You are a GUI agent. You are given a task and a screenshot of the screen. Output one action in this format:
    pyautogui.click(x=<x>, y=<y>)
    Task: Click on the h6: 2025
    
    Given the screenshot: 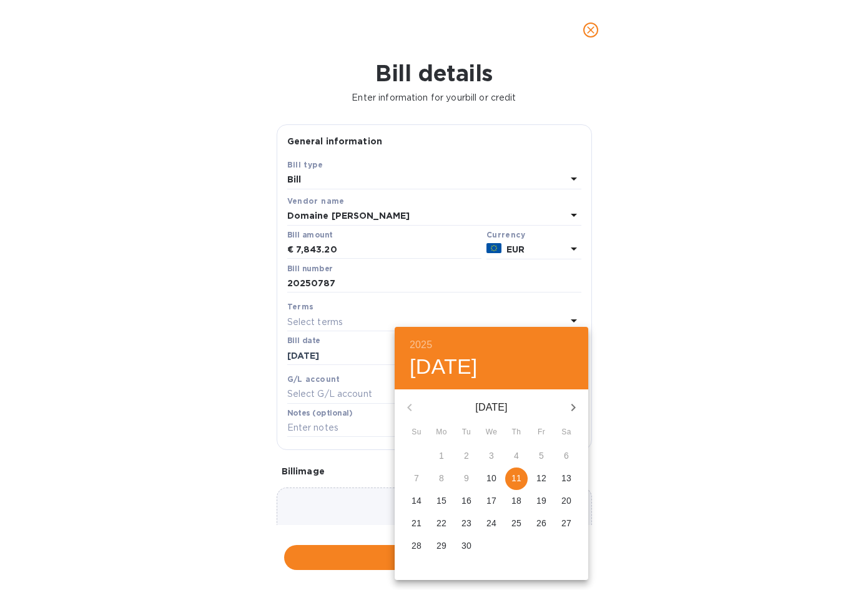 What is the action you would take?
    pyautogui.click(x=421, y=345)
    